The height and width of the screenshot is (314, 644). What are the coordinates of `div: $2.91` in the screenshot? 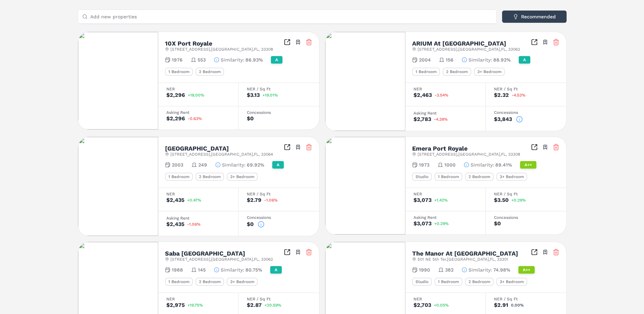 It's located at (501, 305).